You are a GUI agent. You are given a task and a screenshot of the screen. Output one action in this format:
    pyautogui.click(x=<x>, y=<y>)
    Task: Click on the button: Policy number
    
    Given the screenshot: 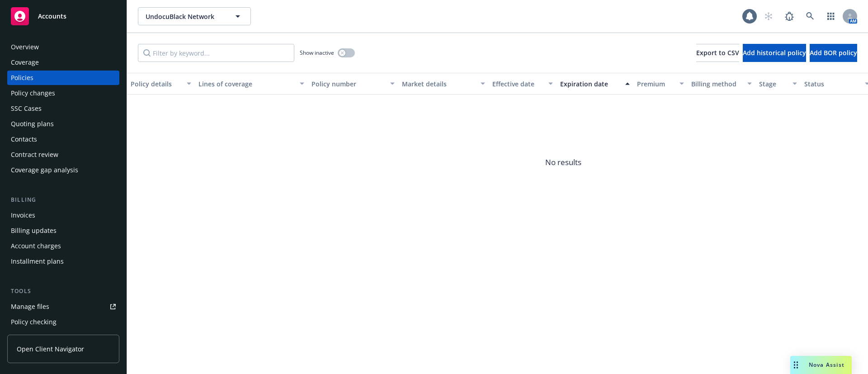 What is the action you would take?
    pyautogui.click(x=354, y=83)
    